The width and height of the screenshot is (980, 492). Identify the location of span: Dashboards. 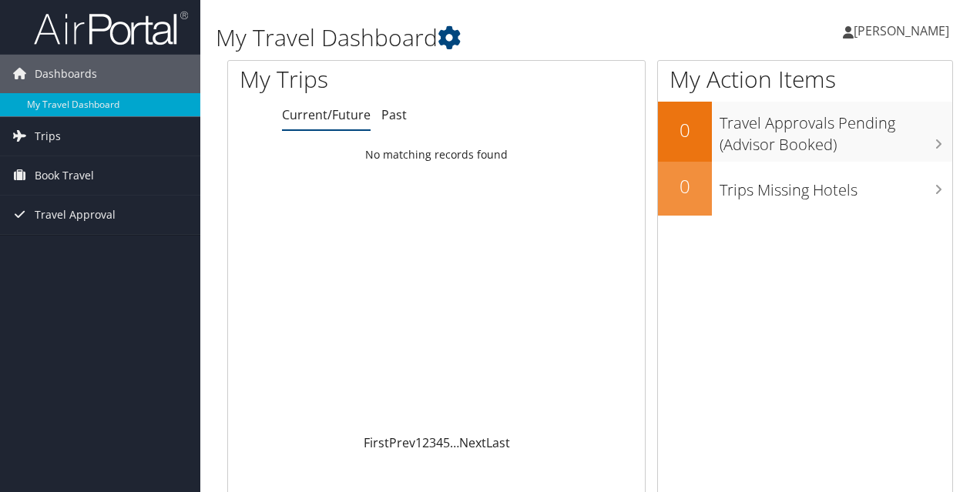
(66, 74).